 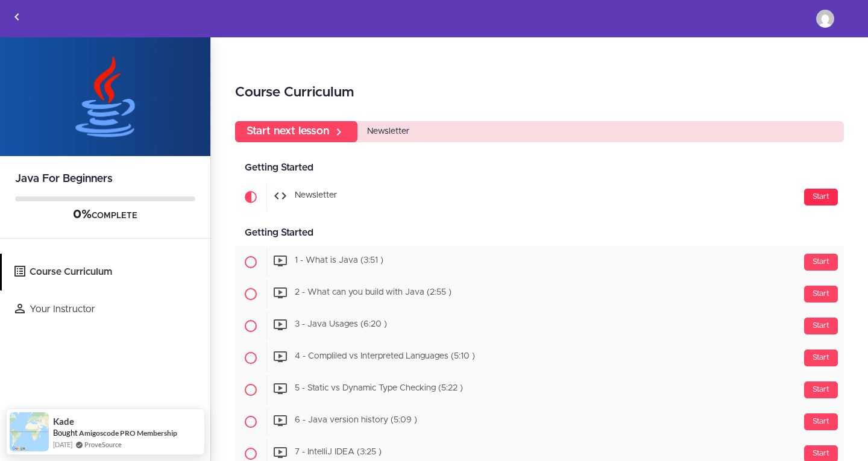 I want to click on span: 1 - What is Java (3:51 ), so click(x=339, y=261).